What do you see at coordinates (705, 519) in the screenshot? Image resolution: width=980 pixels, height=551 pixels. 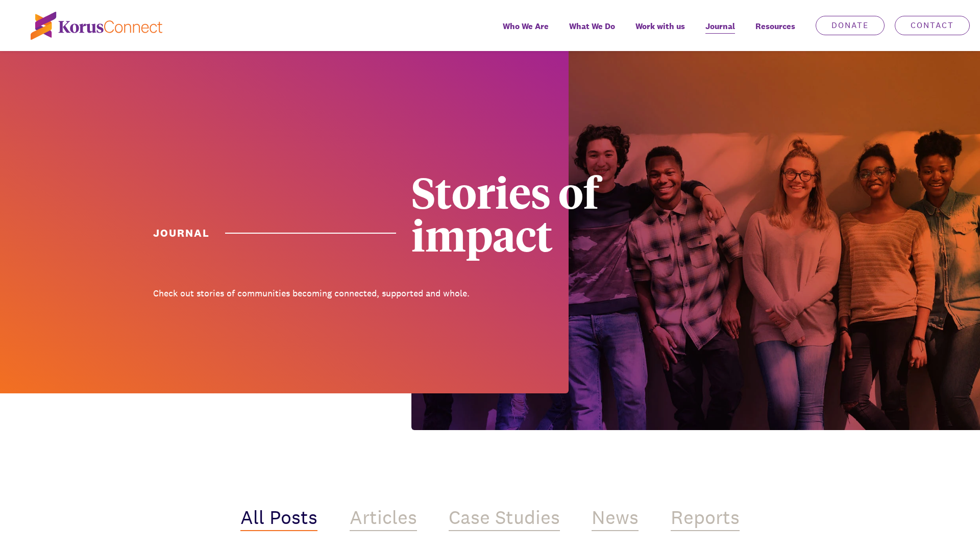 I see `div: Reports` at bounding box center [705, 519].